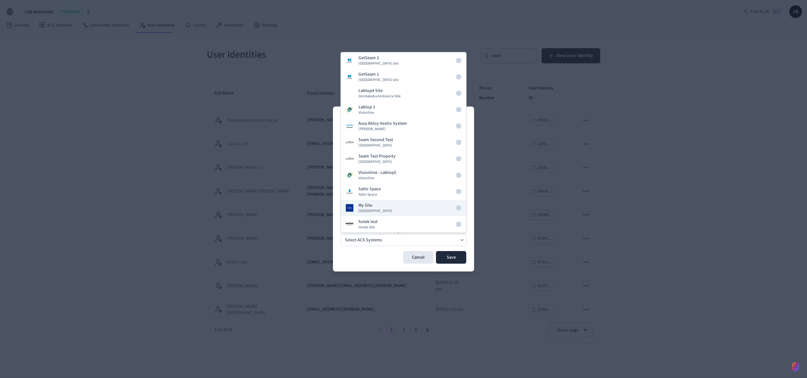 The image size is (807, 378). What do you see at coordinates (403, 110) in the screenshot?
I see `button: Visionline LogoLabtop 1Visionline` at bounding box center [403, 110].